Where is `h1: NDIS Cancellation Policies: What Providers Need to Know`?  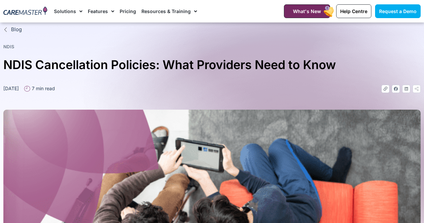
h1: NDIS Cancellation Policies: What Providers Need to Know is located at coordinates (212, 65).